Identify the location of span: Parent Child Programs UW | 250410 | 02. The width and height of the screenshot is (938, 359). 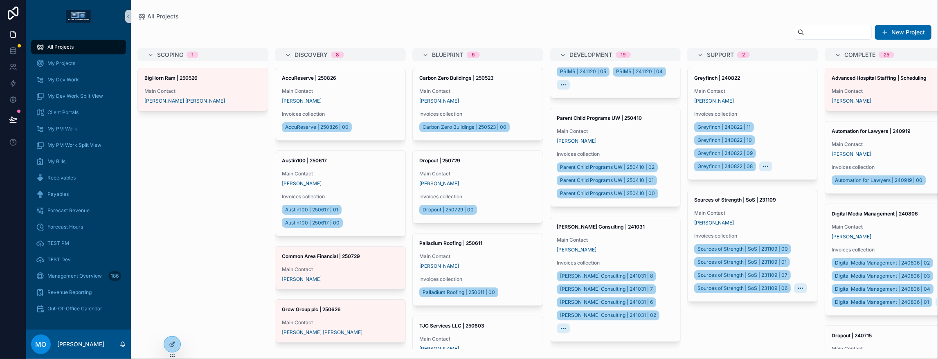
(607, 167).